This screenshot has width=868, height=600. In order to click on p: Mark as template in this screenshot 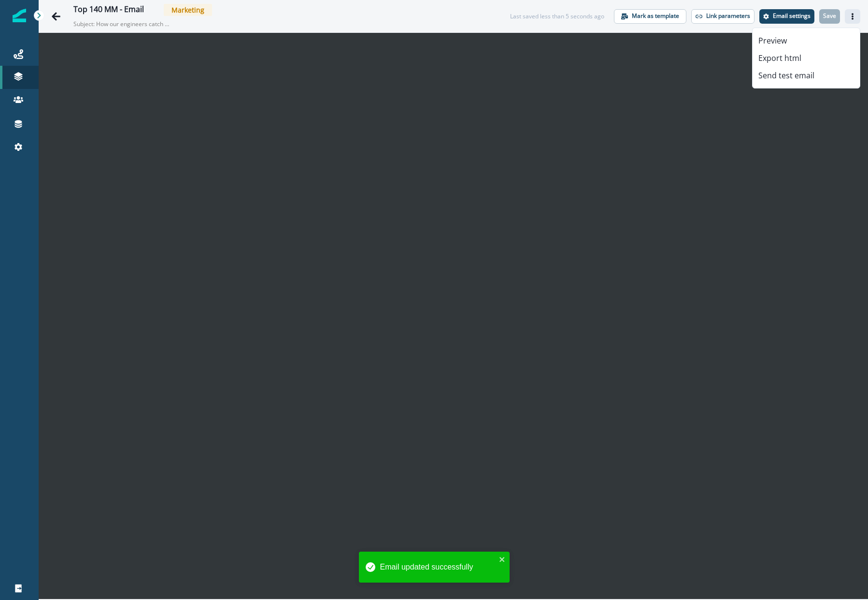, I will do `click(656, 16)`.